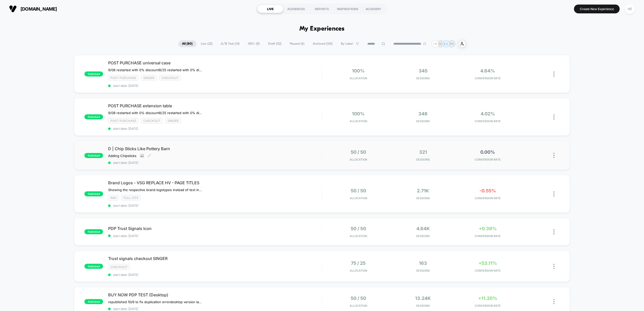 The height and width of the screenshot is (311, 644). I want to click on button: Create New Experience, so click(597, 9).